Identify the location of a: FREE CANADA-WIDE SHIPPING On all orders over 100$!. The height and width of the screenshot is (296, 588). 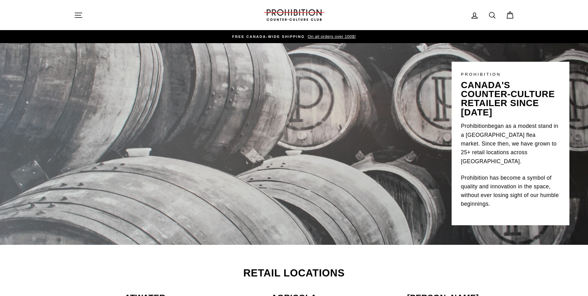
(294, 37).